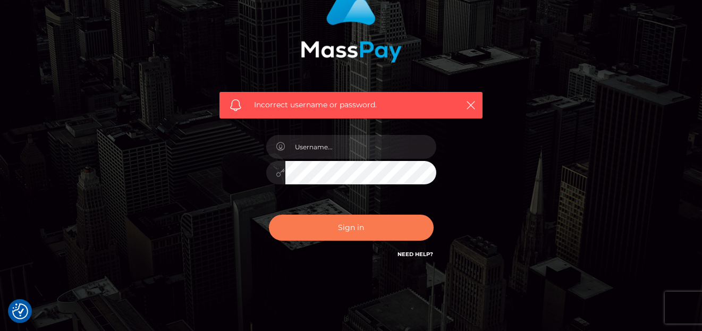 Image resolution: width=702 pixels, height=331 pixels. Describe the element at coordinates (361, 147) in the screenshot. I see `input: Username...` at that location.